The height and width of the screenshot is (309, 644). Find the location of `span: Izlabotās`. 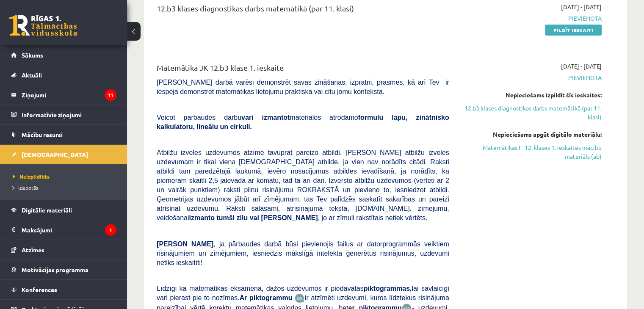

span: Izlabotās is located at coordinates (25, 187).